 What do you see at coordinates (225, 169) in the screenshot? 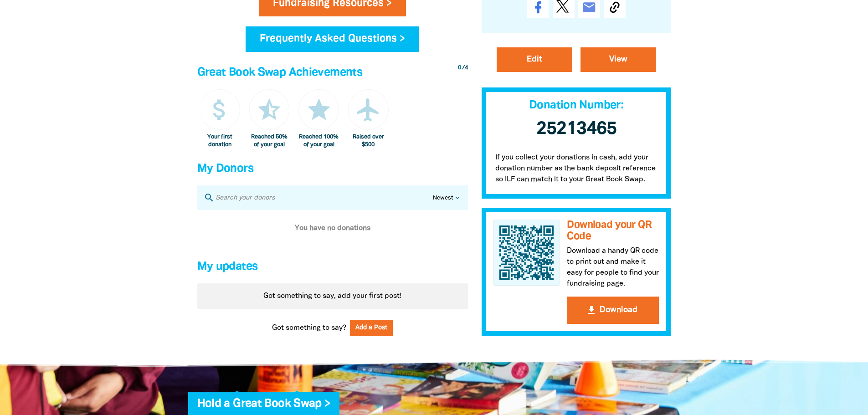
I see `span: My Donors` at bounding box center [225, 169].